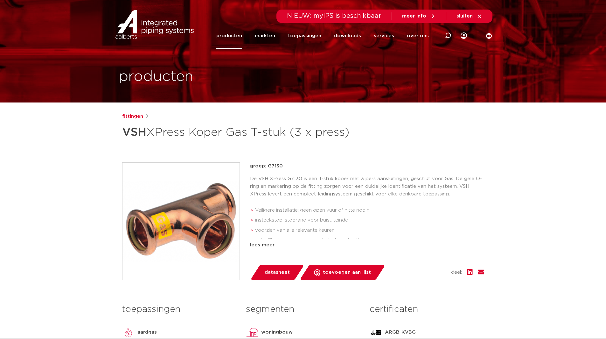 The height and width of the screenshot is (339, 606). Describe the element at coordinates (277, 272) in the screenshot. I see `span: datasheet` at that location.